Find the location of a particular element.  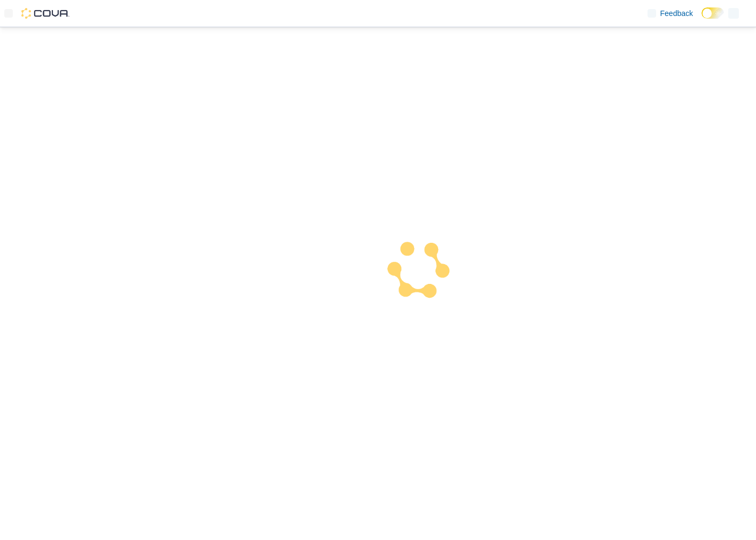

a: Feedback is located at coordinates (669, 14).